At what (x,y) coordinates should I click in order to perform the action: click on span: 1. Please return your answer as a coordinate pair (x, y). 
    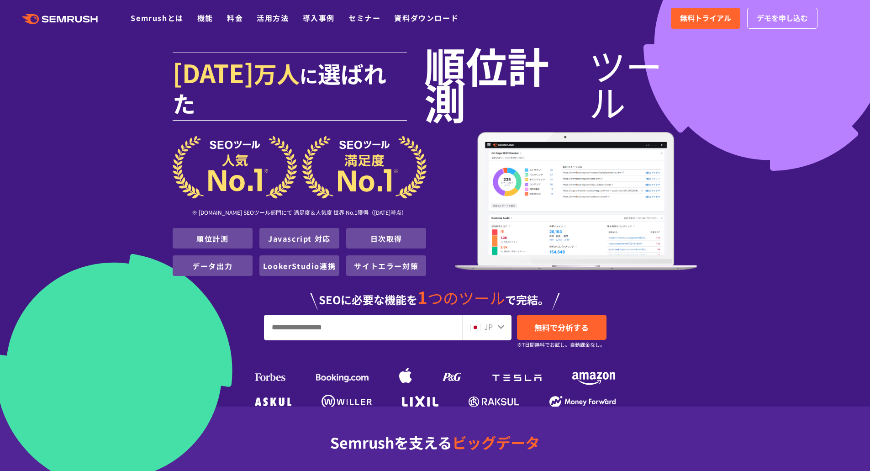
    Looking at the image, I should click on (422, 297).